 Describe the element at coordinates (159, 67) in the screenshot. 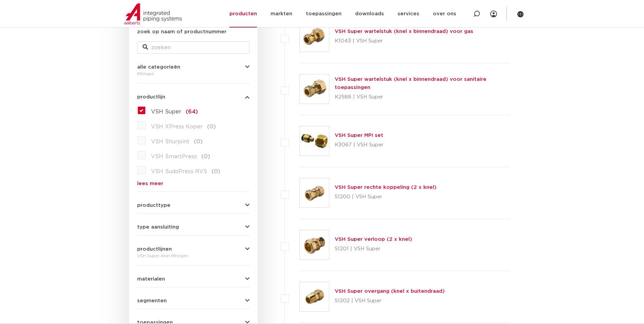

I see `span: alle categorieën` at that location.